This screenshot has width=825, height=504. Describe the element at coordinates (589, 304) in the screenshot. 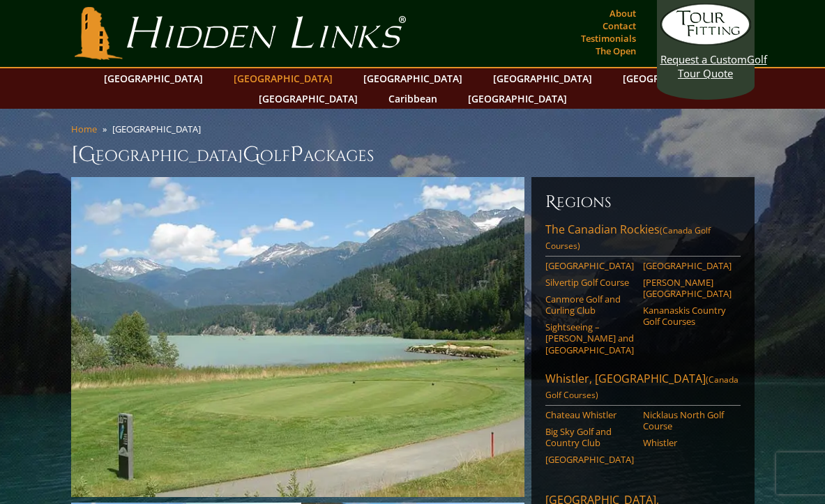

I see `a: Canmore Golf and Curling Club` at that location.